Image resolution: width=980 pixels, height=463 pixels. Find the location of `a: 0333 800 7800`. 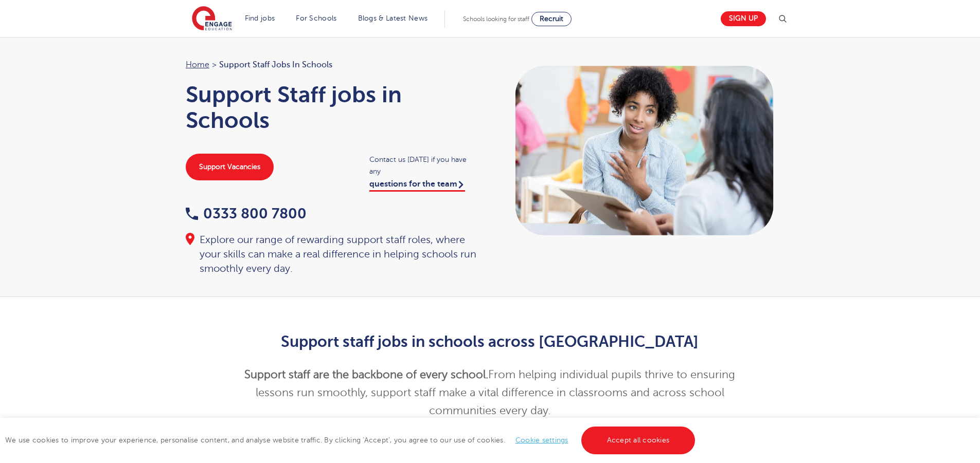

a: 0333 800 7800 is located at coordinates (245, 213).